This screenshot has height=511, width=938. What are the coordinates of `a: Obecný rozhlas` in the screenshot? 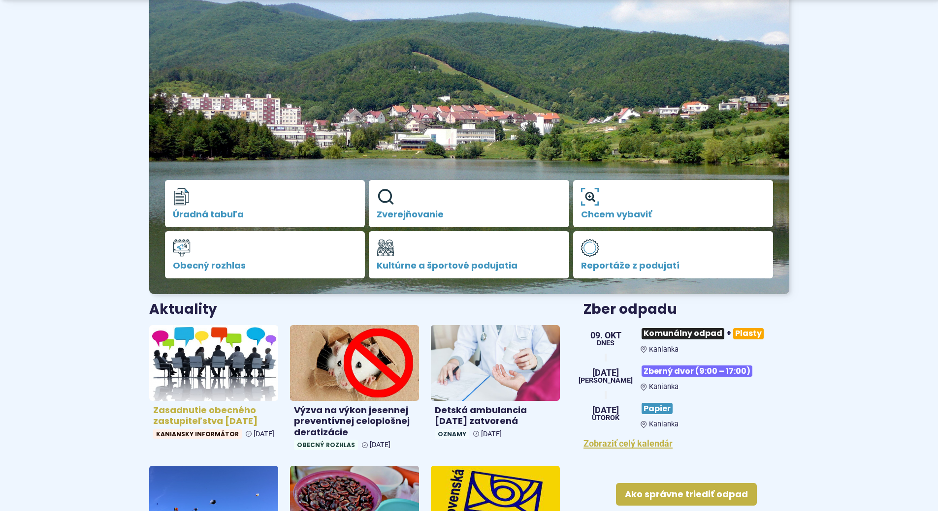 It's located at (265, 255).